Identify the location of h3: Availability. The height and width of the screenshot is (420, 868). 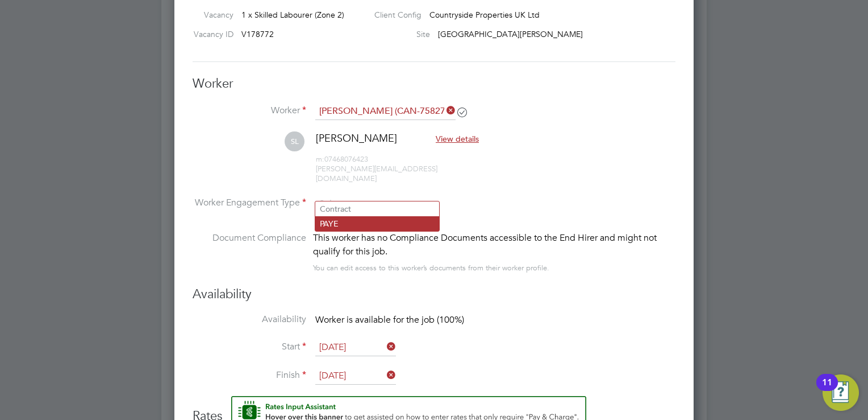
(434, 294).